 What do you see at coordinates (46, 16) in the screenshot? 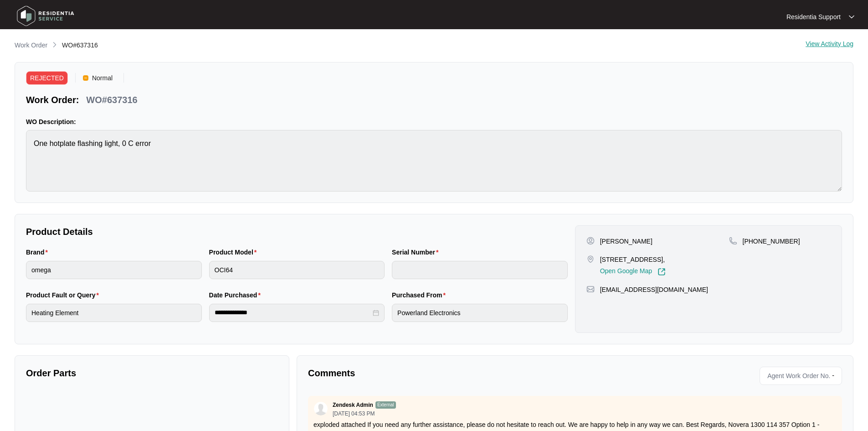
I see `img: residentia service logo` at bounding box center [46, 16].